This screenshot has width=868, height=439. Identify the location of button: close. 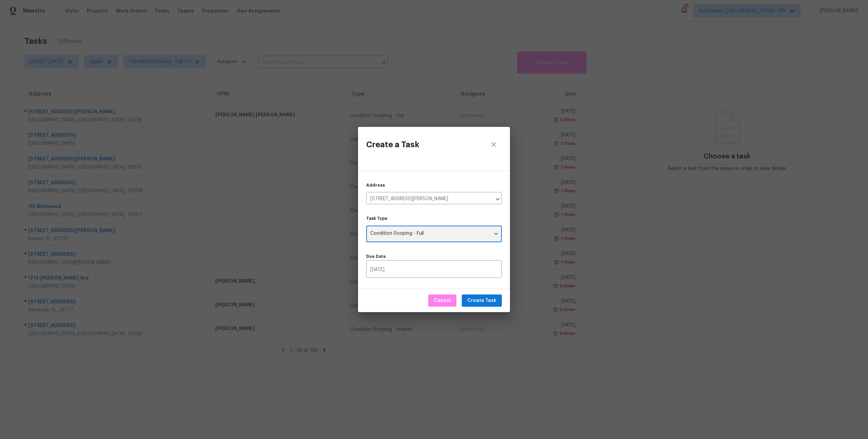
(494, 144).